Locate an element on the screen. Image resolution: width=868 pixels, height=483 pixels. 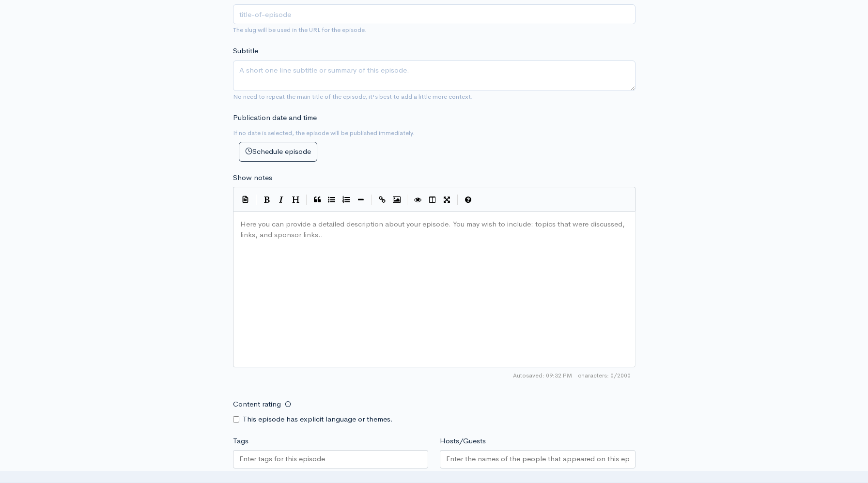
label: Subtitle is located at coordinates (245, 51).